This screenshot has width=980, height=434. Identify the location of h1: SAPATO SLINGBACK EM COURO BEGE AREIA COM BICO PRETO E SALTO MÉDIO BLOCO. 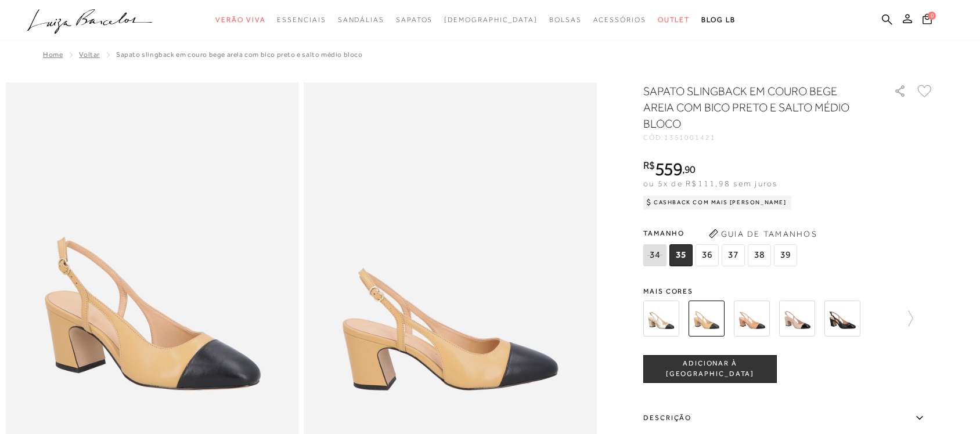
(752, 108).